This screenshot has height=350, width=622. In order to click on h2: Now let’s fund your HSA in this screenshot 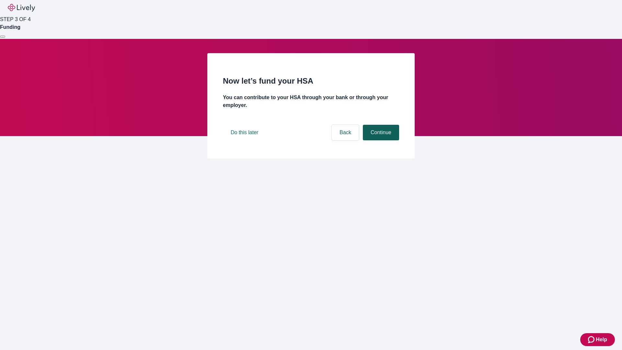, I will do `click(311, 81)`.